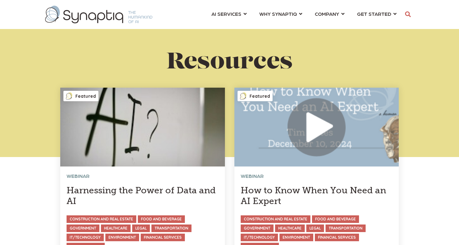 Image resolution: width=459 pixels, height=245 pixels. I want to click on a: WHY SYNAPTIQ, so click(281, 14).